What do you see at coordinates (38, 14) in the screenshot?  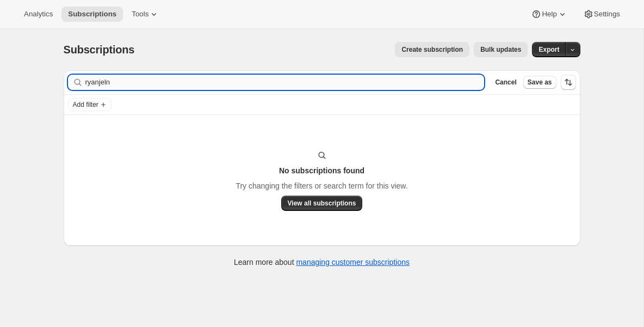 I see `span: Analytics` at bounding box center [38, 14].